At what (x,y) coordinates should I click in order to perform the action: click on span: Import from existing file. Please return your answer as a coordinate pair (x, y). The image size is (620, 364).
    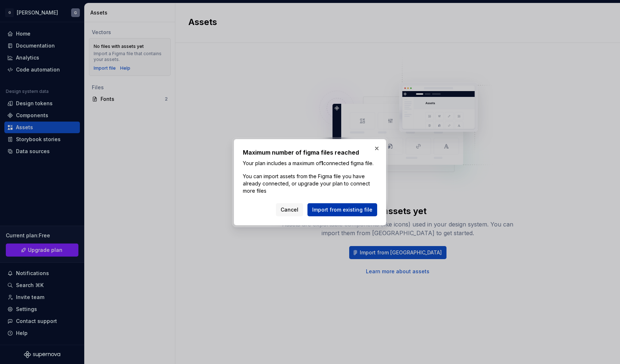
    Looking at the image, I should click on (342, 210).